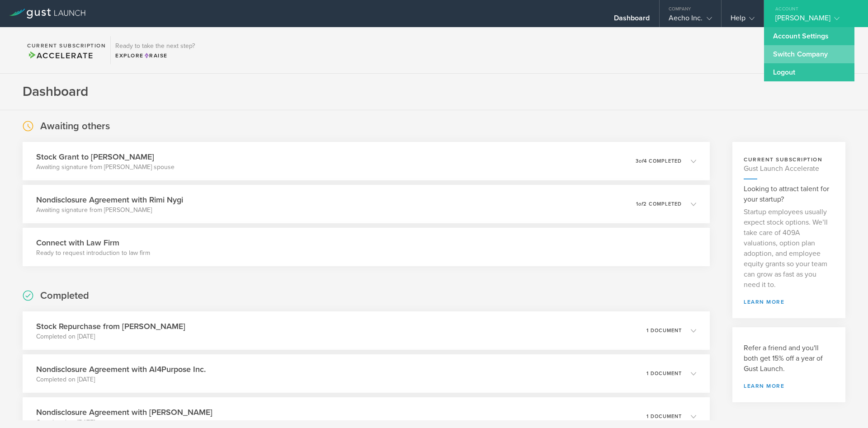  Describe the element at coordinates (60, 55) in the screenshot. I see `span: Accelerate` at that location.